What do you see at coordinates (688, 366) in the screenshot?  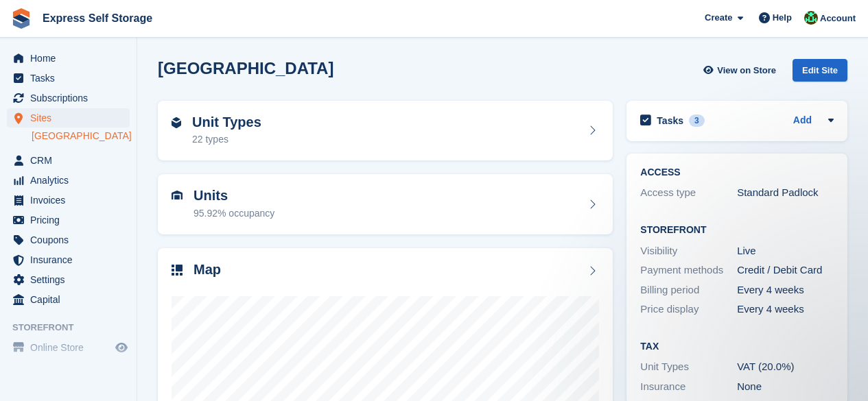 I see `div: Unit Types` at bounding box center [688, 366].